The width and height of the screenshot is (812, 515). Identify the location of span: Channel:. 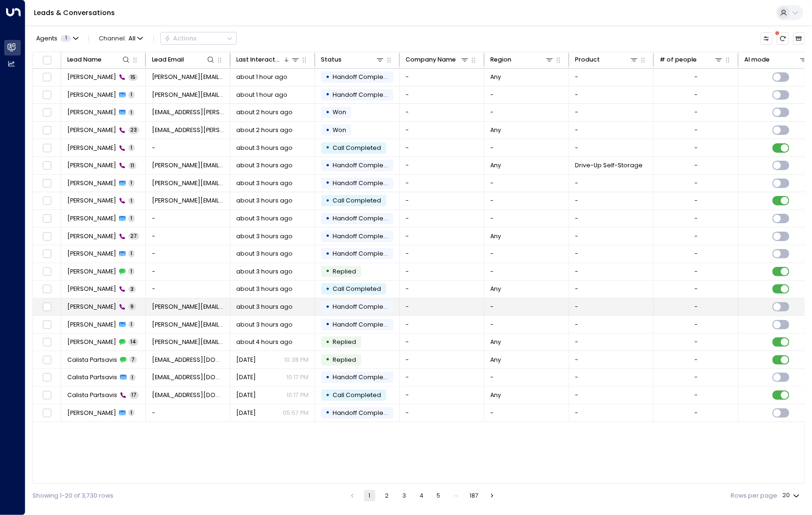
(121, 38).